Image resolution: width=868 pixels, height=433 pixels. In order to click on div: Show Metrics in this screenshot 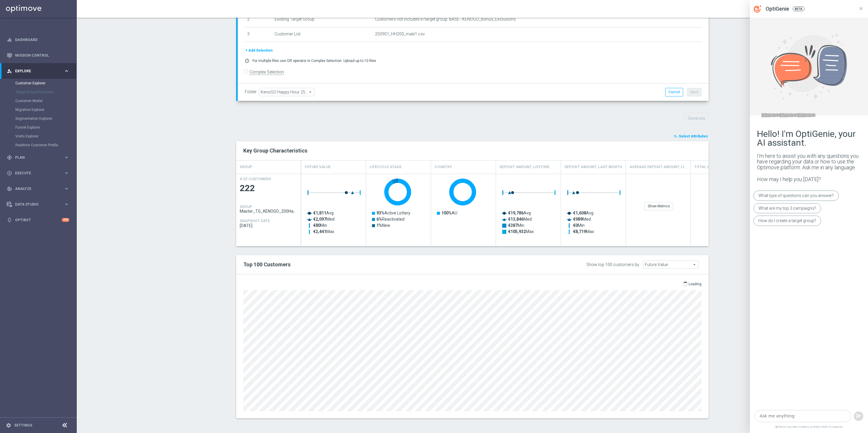, I will do `click(659, 206)`.